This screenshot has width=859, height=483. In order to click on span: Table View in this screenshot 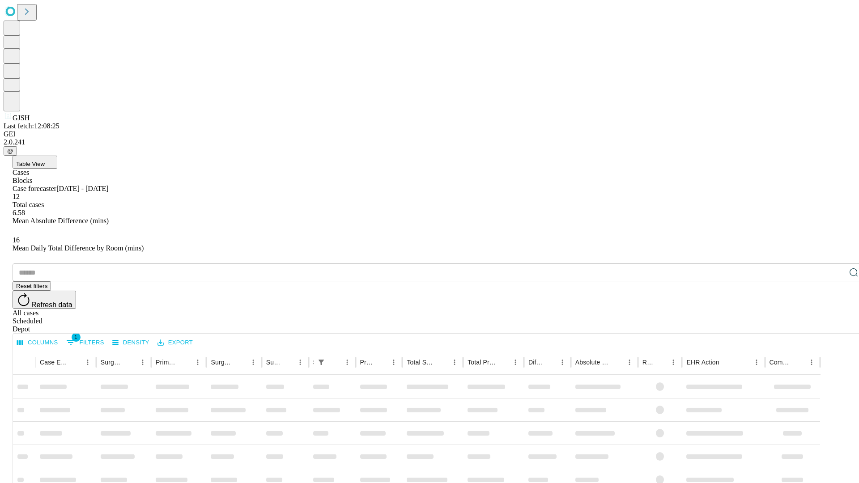, I will do `click(30, 164)`.